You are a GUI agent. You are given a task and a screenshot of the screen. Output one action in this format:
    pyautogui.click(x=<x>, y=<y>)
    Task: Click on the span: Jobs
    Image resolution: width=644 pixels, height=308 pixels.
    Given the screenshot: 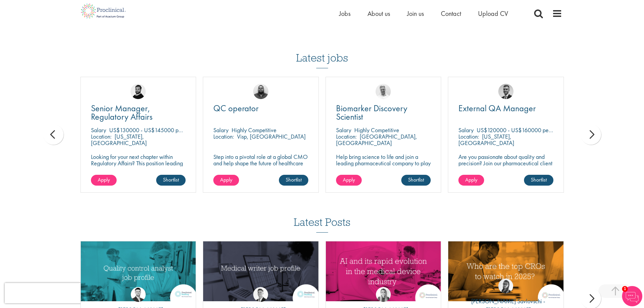 What is the action you would take?
    pyautogui.click(x=345, y=13)
    